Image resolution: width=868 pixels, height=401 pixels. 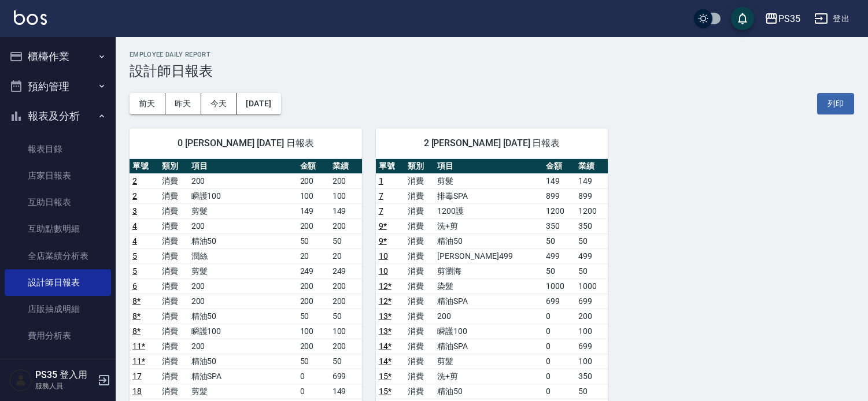 I want to click on h2: Employee Daily Report, so click(x=491, y=54).